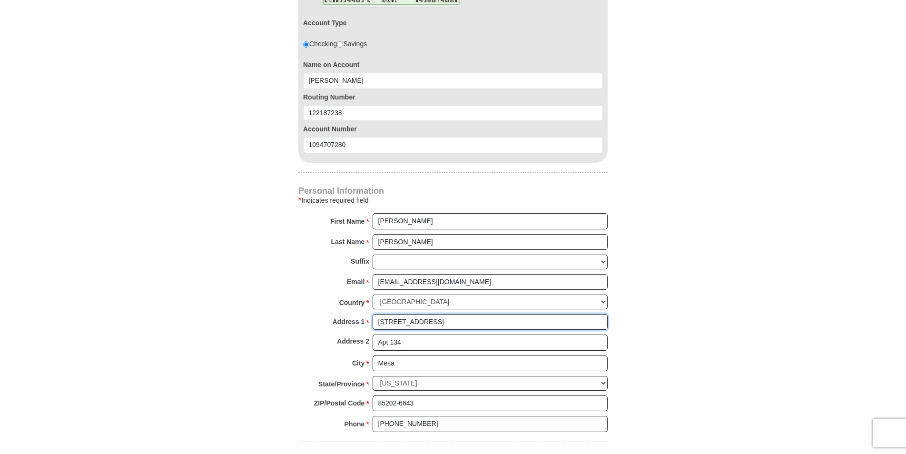 The height and width of the screenshot is (454, 906). Describe the element at coordinates (453, 200) in the screenshot. I see `div: Indicates required field` at that location.